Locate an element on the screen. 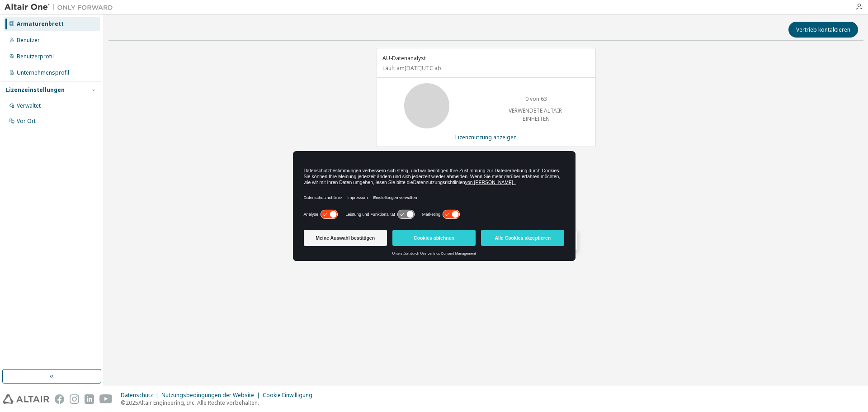  font: Cookie Einwilligung is located at coordinates (287, 395).